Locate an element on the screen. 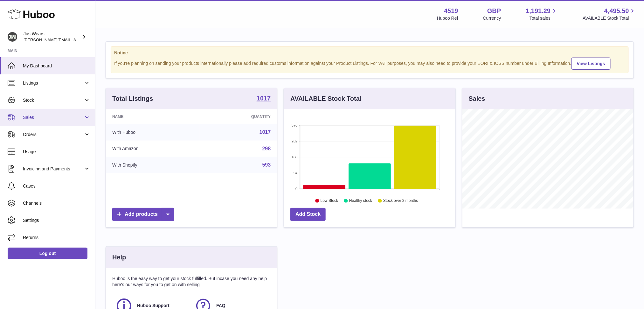 Image resolution: width=644 pixels, height=309 pixels. text: Healthy stock is located at coordinates (360, 201).